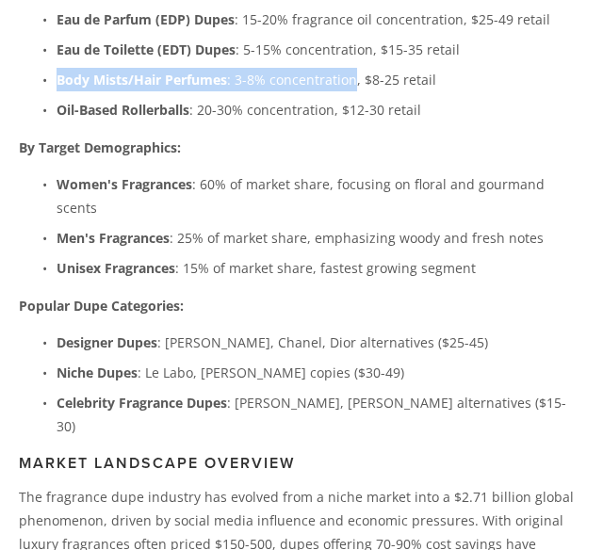  Describe the element at coordinates (145, 19) in the screenshot. I see `strong: Eau de Parfum (EDP) Dupes` at that location.